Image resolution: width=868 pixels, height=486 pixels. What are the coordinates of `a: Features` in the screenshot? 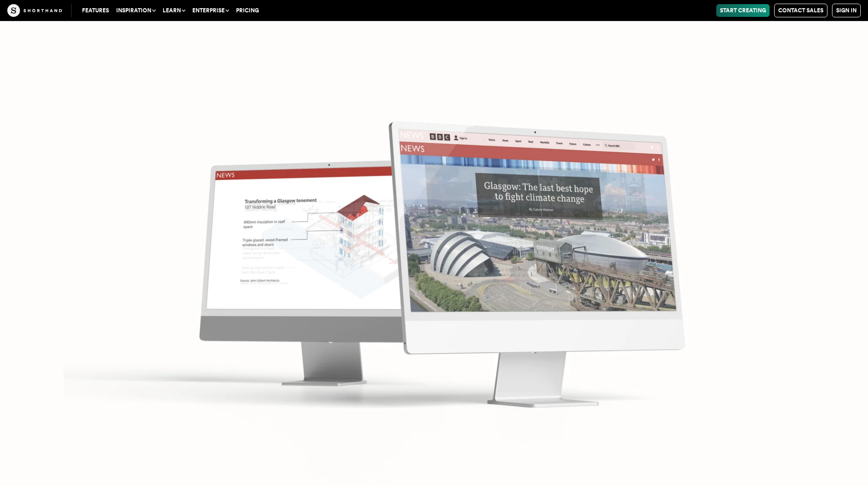 It's located at (96, 11).